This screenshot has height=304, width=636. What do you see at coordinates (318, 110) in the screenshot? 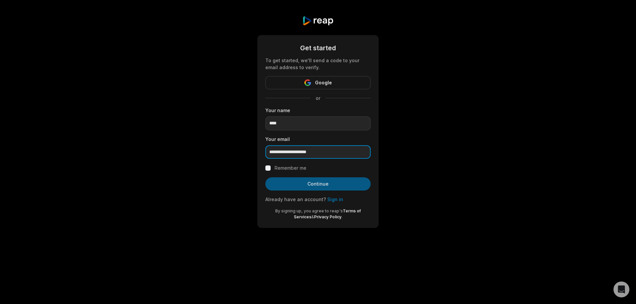
I see `label: Your name` at bounding box center [318, 110].